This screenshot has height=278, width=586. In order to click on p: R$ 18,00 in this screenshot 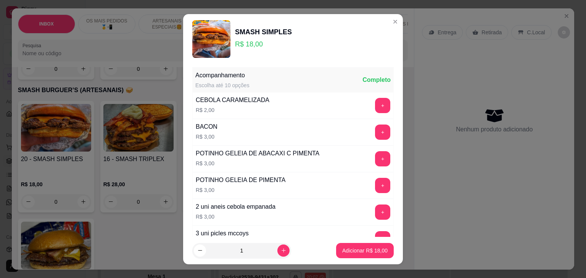, I will do `click(263, 44)`.